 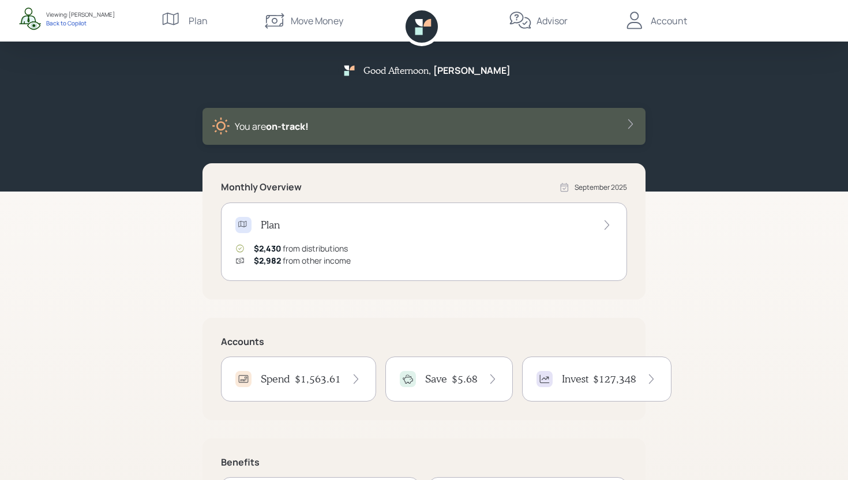 I want to click on div: Account, so click(x=669, y=21).